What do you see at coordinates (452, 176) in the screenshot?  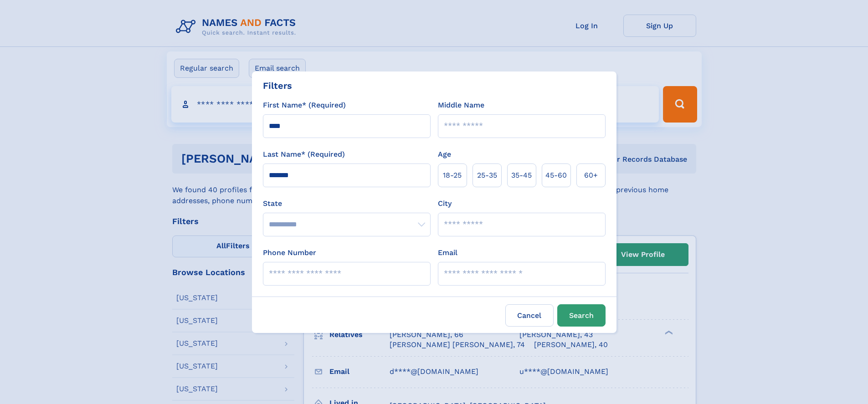 I see `span: 18‑25` at bounding box center [452, 176].